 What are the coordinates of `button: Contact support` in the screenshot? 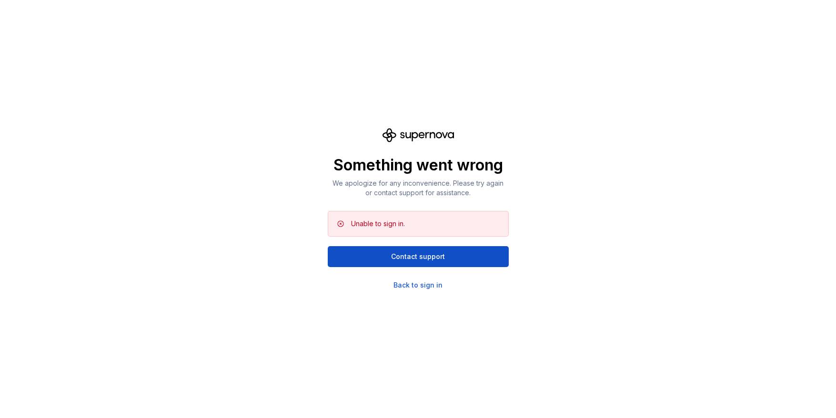 It's located at (418, 257).